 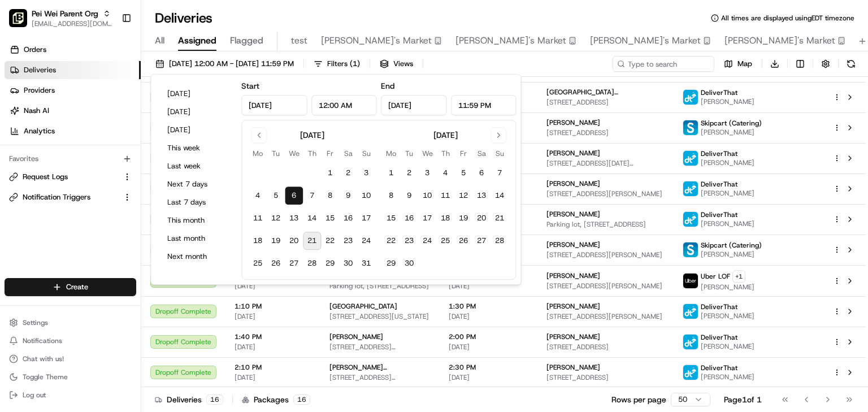 I want to click on button: 23, so click(x=348, y=241).